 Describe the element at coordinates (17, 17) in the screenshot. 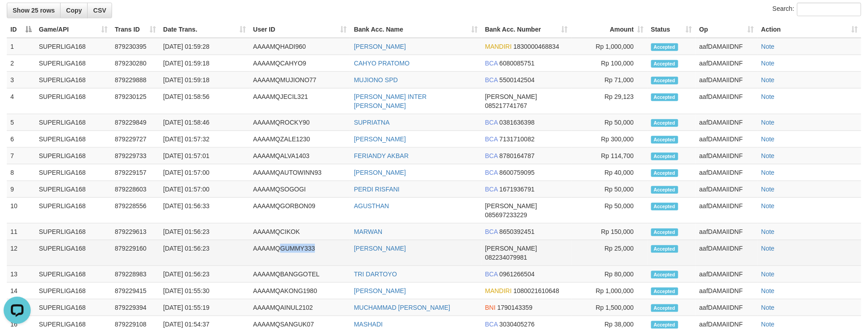

I see `button: Open LiveChat chat widget` at that location.